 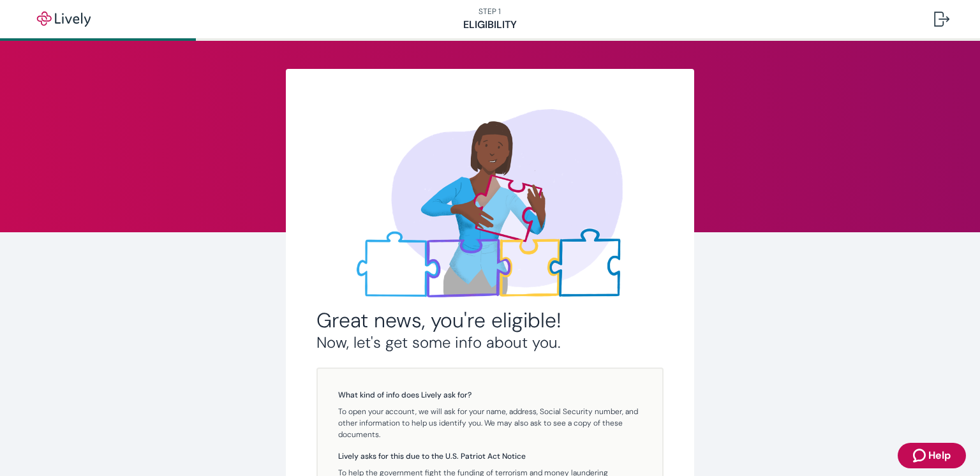 I want to click on p: To open your account, we will ask for your name, address, Social Security number, and other infor..., so click(x=490, y=423).